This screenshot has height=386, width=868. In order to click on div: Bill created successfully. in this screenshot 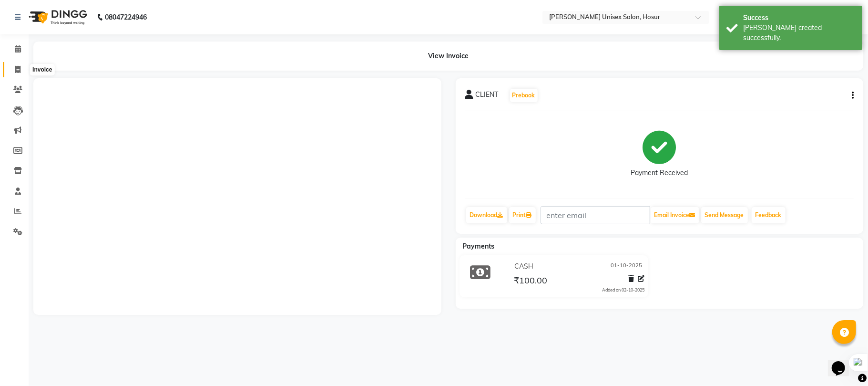, I will do `click(799, 33)`.